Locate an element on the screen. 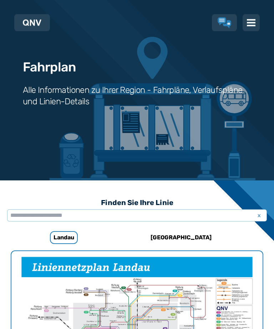 Image resolution: width=274 pixels, height=329 pixels. img: QNV Logo is located at coordinates (32, 23).